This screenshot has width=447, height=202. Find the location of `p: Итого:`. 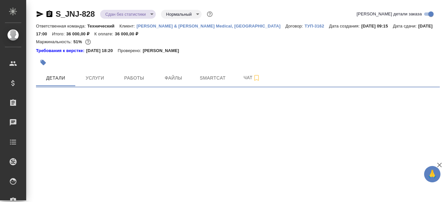

p: Итого: is located at coordinates (59, 34).